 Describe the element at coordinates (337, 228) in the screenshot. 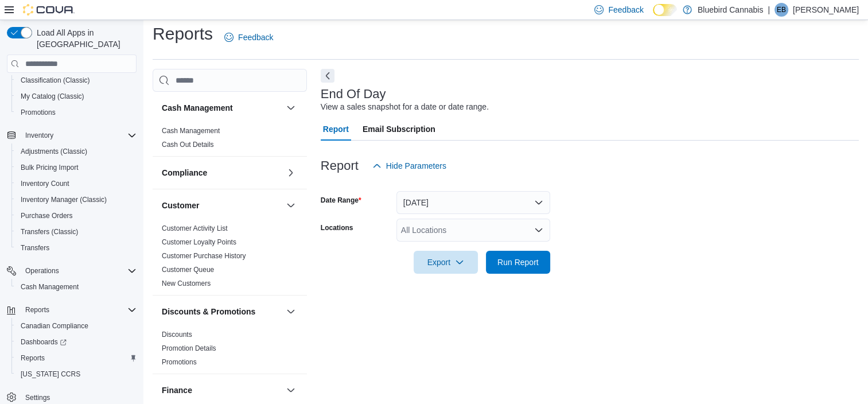

I see `label: Locations` at that location.